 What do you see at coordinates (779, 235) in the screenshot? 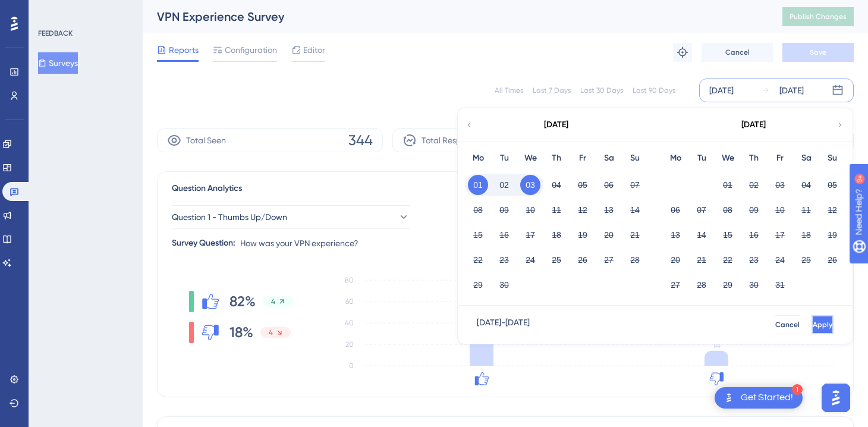
I see `button: 17` at bounding box center [779, 235].